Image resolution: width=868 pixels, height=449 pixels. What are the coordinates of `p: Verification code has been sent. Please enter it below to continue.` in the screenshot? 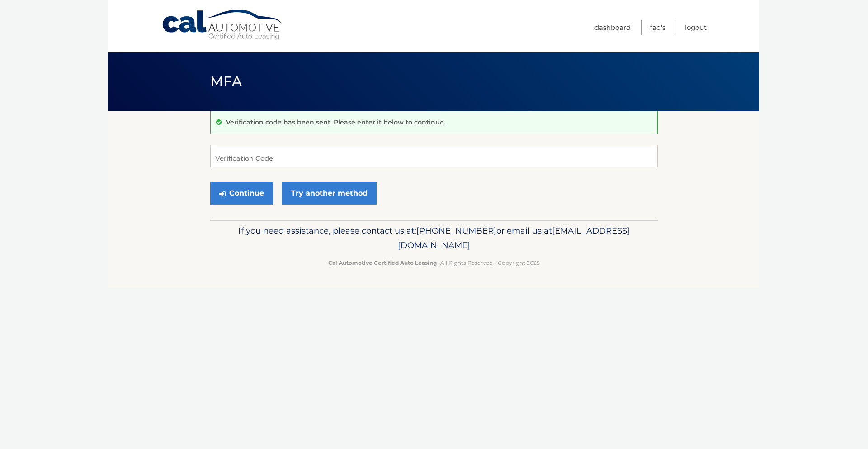 It's located at (335, 122).